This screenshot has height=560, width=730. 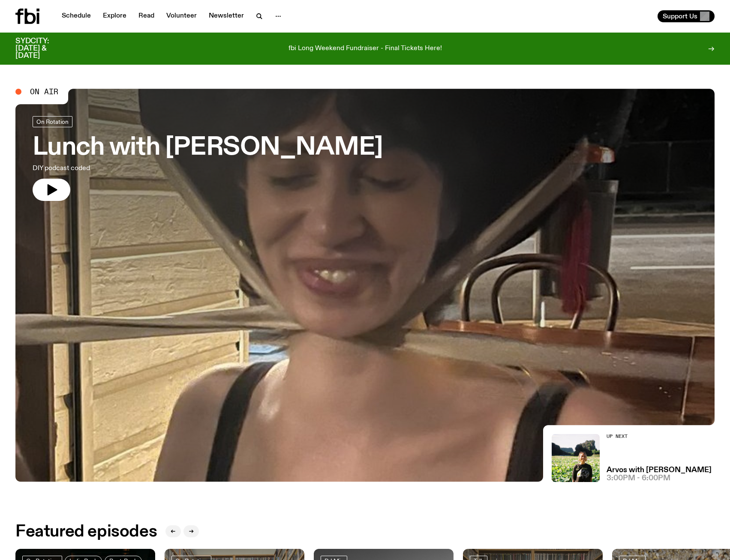 What do you see at coordinates (680, 16) in the screenshot?
I see `span: Support Us` at bounding box center [680, 16].